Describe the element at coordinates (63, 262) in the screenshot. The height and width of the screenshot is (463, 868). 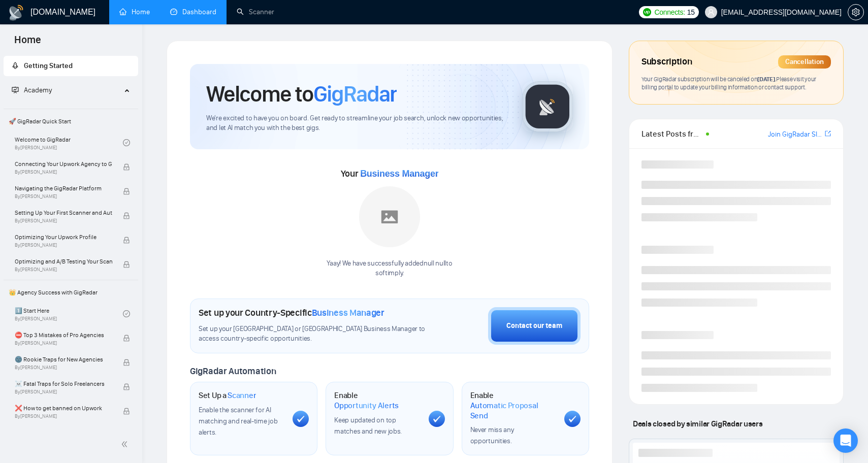
I see `span: Optimizing and A/B Testing Your Scanner for Better Results` at that location.